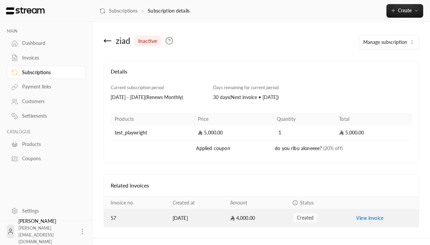  What do you see at coordinates (46, 158) in the screenshot?
I see `a: Coupons` at bounding box center [46, 158].